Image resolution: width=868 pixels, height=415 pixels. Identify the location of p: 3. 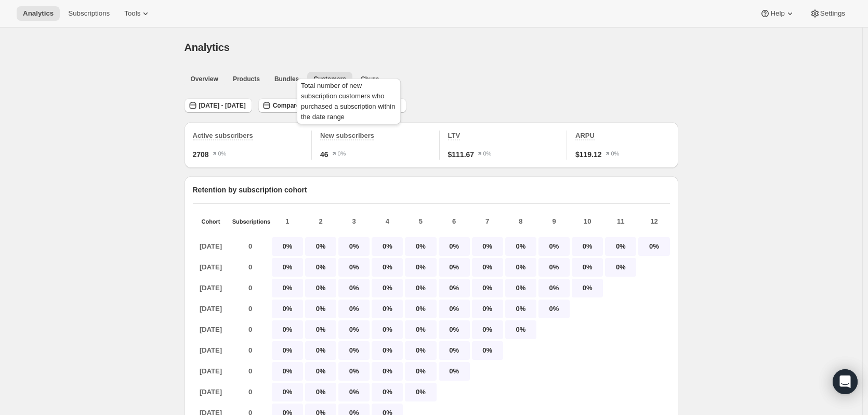
(354, 222).